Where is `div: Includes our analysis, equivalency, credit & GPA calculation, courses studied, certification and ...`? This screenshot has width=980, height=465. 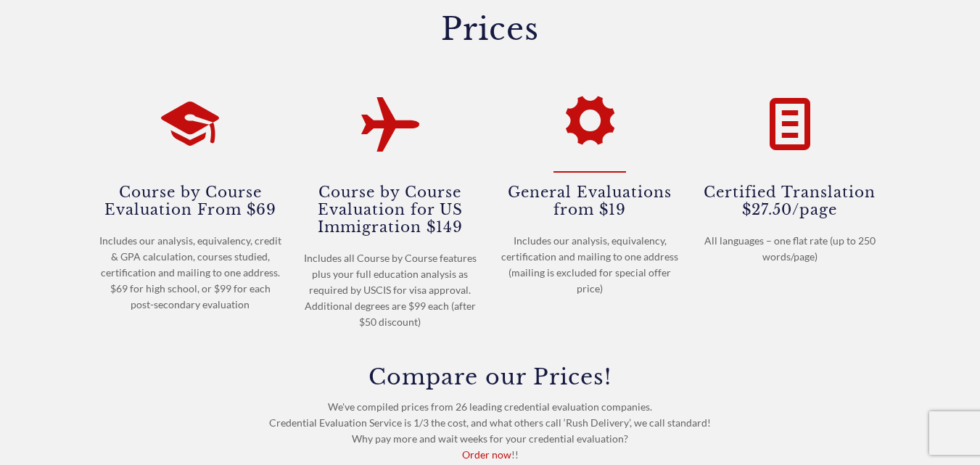 div: Includes our analysis, equivalency, credit & GPA calculation, courses studied, certification and ... is located at coordinates (191, 273).